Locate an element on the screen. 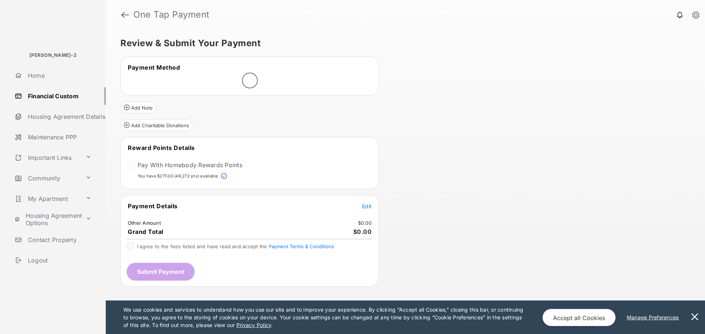 This screenshot has height=334, width=705. a: Housing Agreement Options is located at coordinates (47, 219).